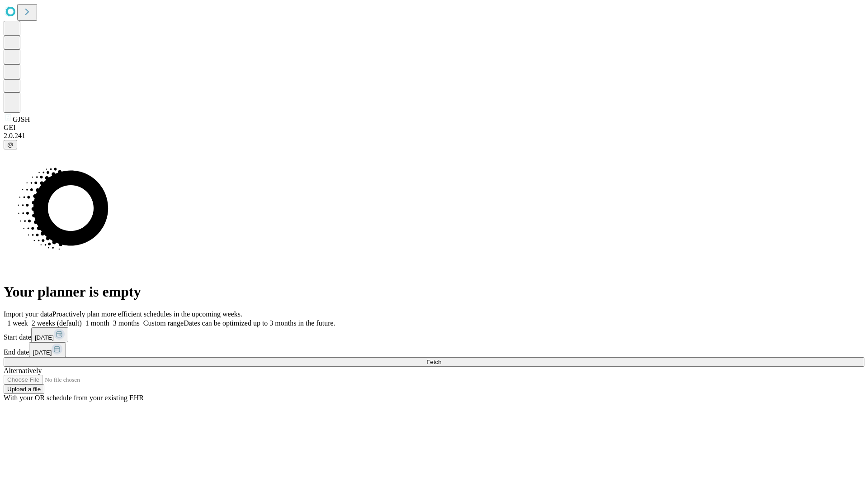  What do you see at coordinates (259, 323) in the screenshot?
I see `span: Dates can be optimized up to 3 months in the future.` at bounding box center [259, 323].